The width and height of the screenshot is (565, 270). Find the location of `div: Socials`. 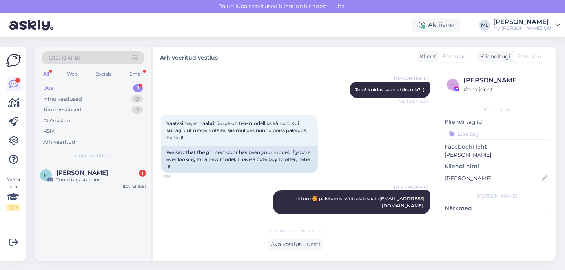

div: Socials is located at coordinates (103, 74).